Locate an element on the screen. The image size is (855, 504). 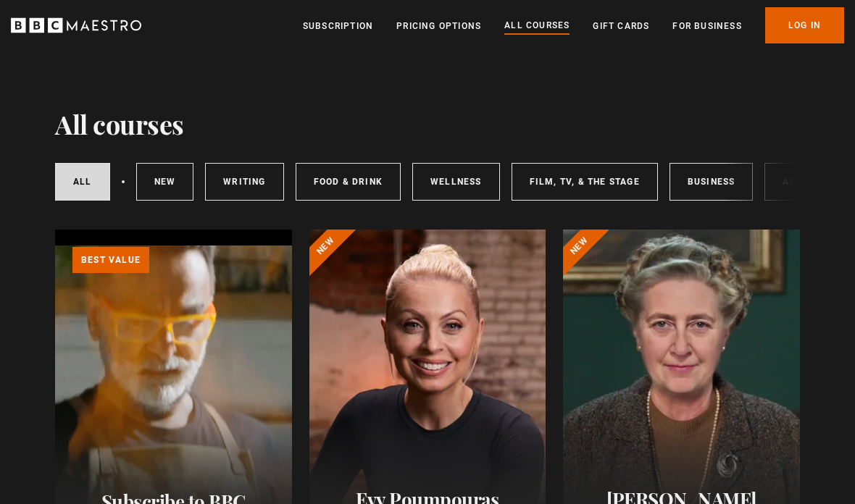
a: BBC Maestro is located at coordinates (76, 25).